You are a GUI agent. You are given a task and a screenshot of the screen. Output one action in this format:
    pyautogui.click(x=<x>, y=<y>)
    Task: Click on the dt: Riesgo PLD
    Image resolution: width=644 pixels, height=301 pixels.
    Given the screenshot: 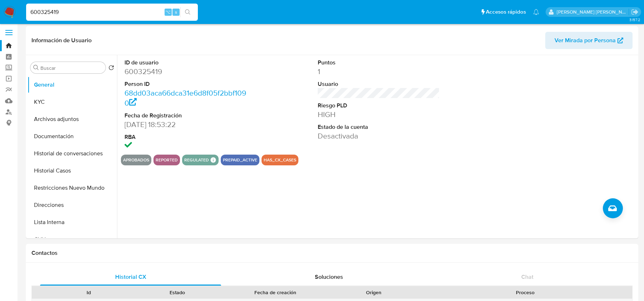 What is the action you would take?
    pyautogui.click(x=378, y=106)
    